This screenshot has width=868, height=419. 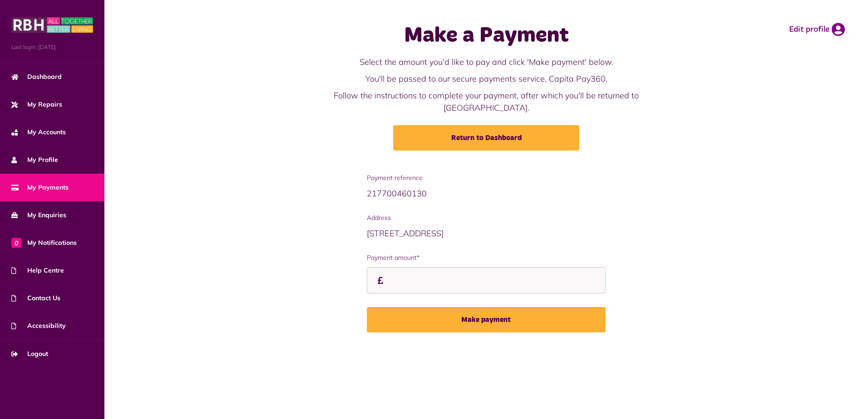 What do you see at coordinates (487, 36) in the screenshot?
I see `h1: Make a Payment` at bounding box center [487, 36].